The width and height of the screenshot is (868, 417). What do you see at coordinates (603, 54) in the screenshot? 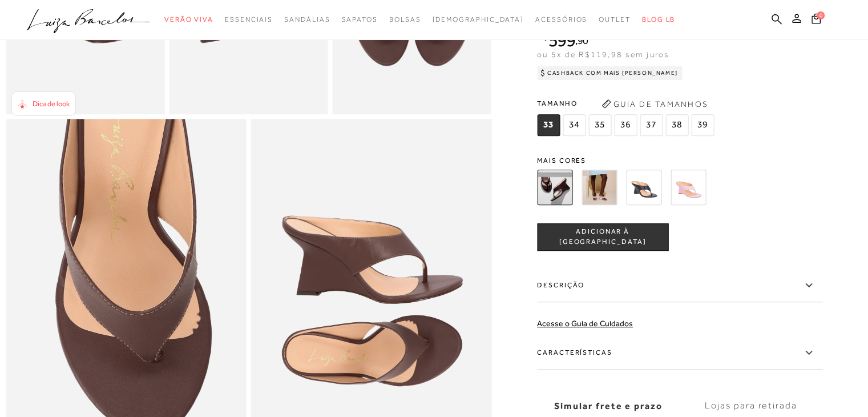
I see `span: ou 5x de R$119,98 sem juros` at bounding box center [603, 54].